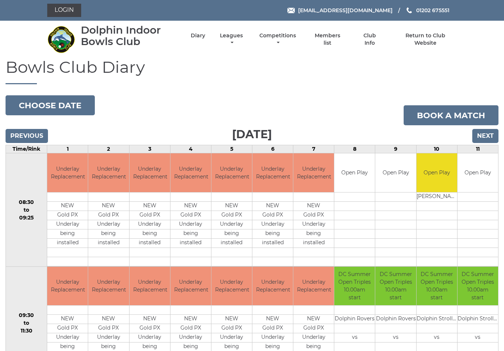 The image size is (504, 351). I want to click on td: 11, so click(478, 149).